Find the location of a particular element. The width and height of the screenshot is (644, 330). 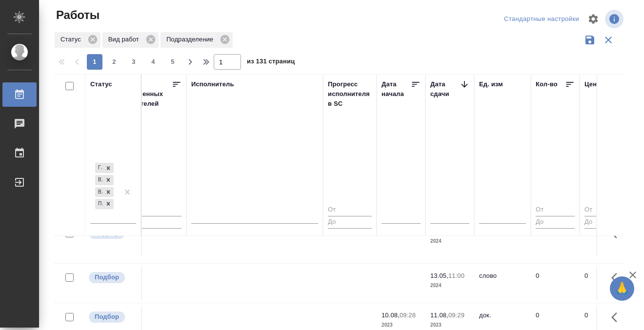

p: Вид работ is located at coordinates (125, 40).